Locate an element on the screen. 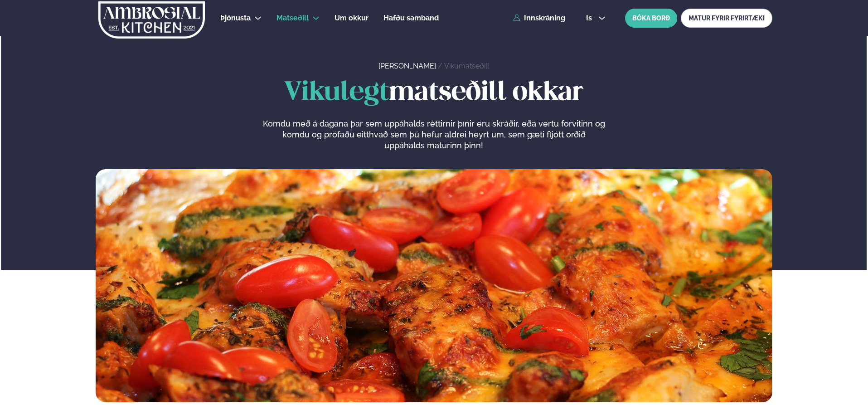 The width and height of the screenshot is (868, 405). span: Vikulegt is located at coordinates (336, 92).